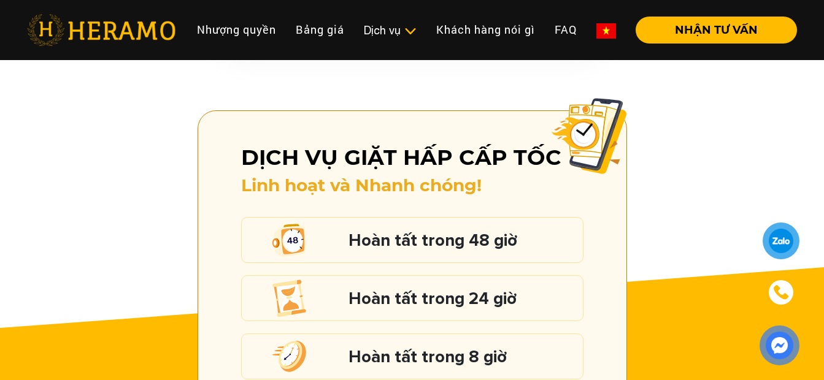 The height and width of the screenshot is (380, 824). I want to click on a: Nhượng quyền, so click(236, 29).